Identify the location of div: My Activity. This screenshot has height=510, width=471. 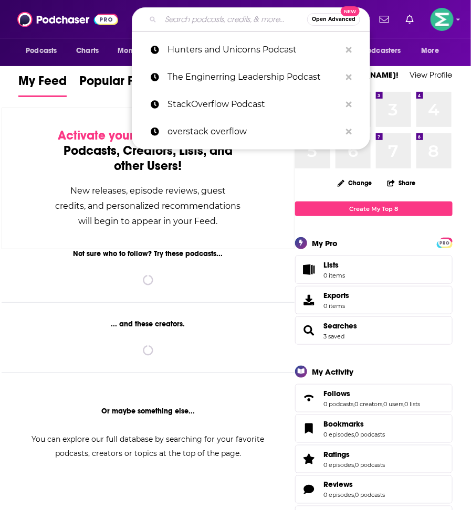
(333, 372).